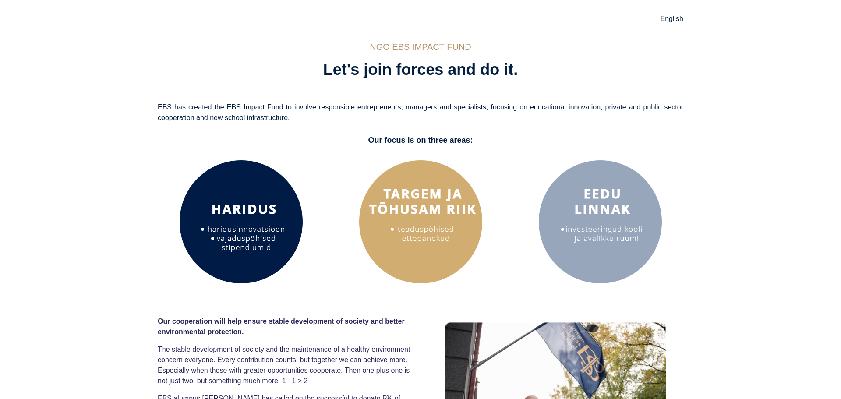  Describe the element at coordinates (284, 365) in the screenshot. I see `font: The stable development of society and the maintenance of a healthy environment concern everyone. ...` at that location.